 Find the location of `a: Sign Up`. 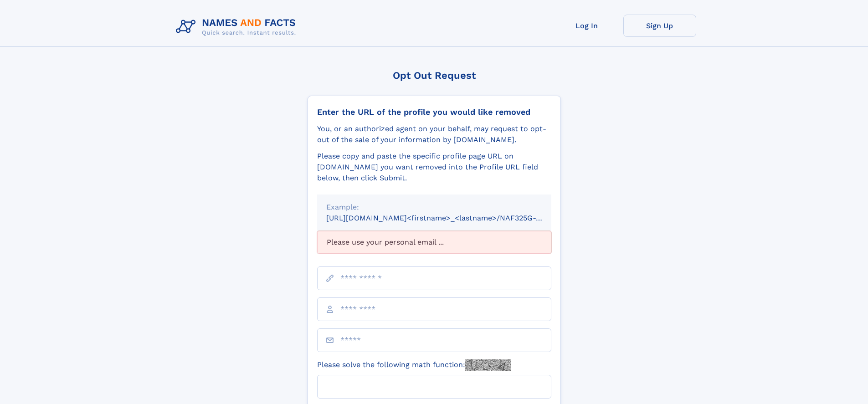

a: Sign Up is located at coordinates (660, 26).